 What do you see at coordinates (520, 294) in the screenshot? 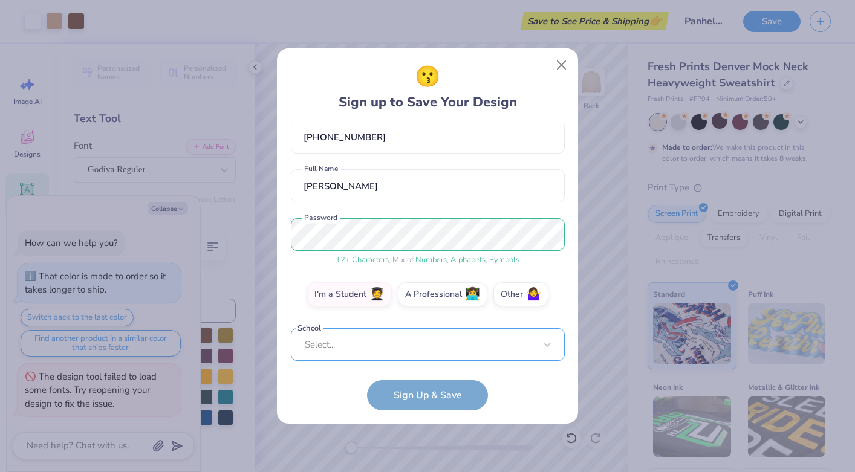
I see `label: Other` at bounding box center [520, 294].